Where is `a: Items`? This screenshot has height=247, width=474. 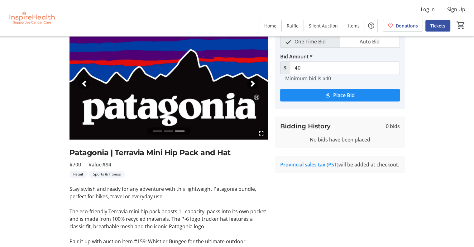
a: Items is located at coordinates (354, 26).